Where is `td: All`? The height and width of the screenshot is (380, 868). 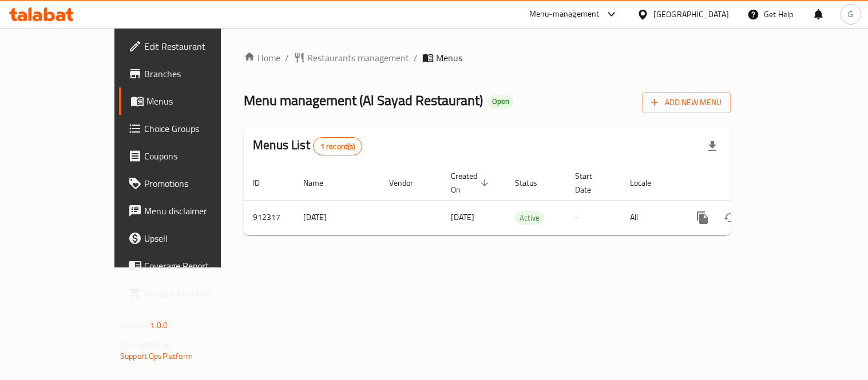
td: All is located at coordinates (650, 217).